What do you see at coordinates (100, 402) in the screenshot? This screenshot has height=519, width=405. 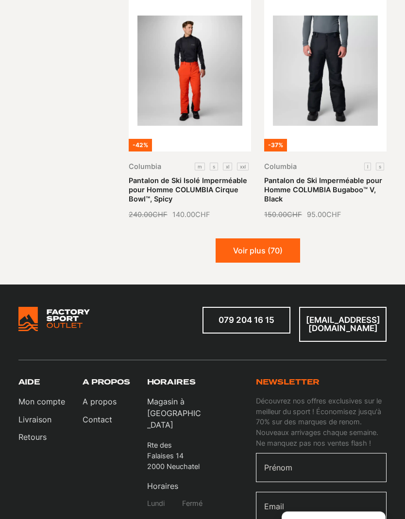 I see `a: A propos` at bounding box center [100, 402].